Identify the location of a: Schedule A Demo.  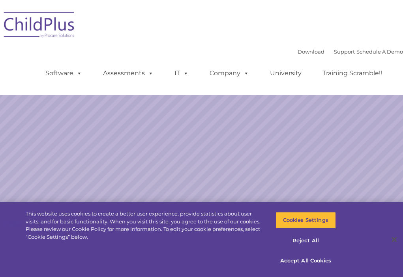
(379, 52).